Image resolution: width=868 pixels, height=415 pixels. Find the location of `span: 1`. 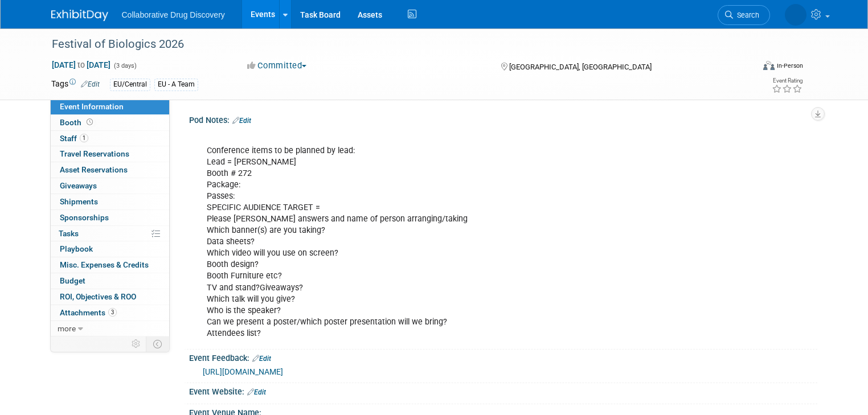

span: 1 is located at coordinates (84, 138).